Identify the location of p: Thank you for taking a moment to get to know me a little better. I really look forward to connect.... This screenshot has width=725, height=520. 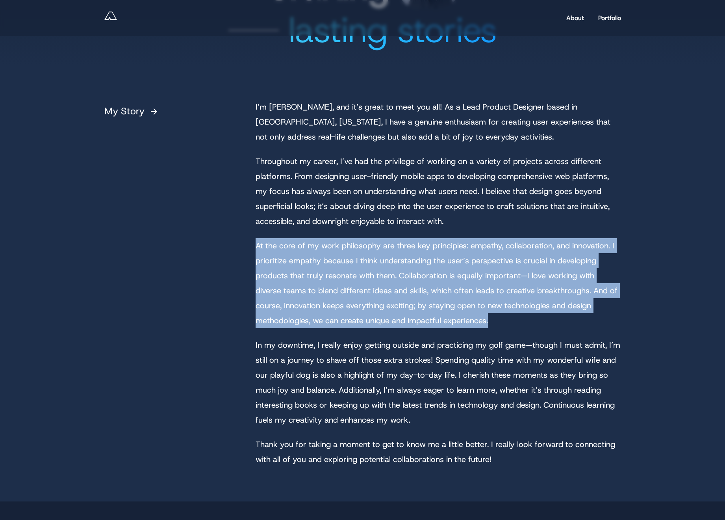
(439, 452).